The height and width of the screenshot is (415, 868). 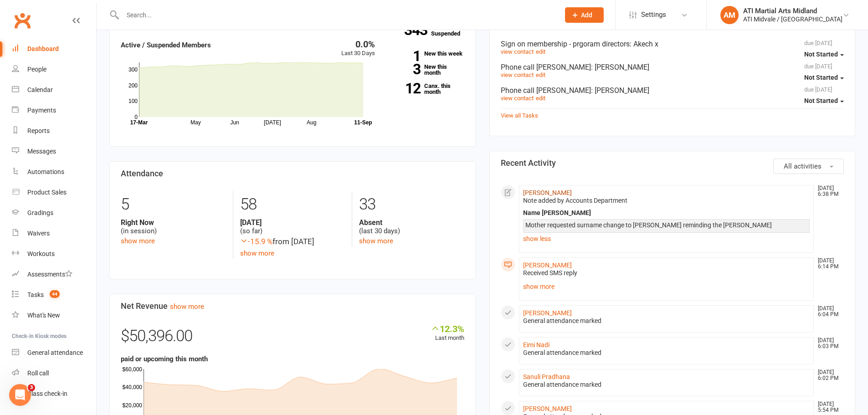 I want to click on h3: Attendance, so click(x=293, y=173).